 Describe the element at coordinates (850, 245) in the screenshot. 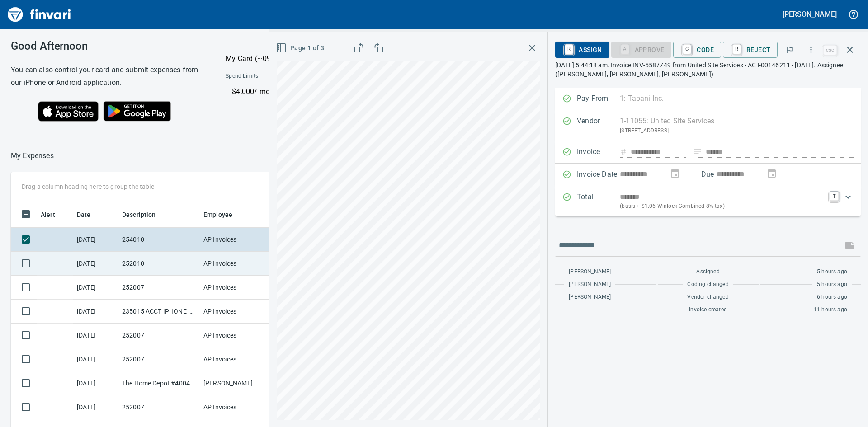

I see `span: This records your message into the invoice and notifies anyone mentioned` at that location.